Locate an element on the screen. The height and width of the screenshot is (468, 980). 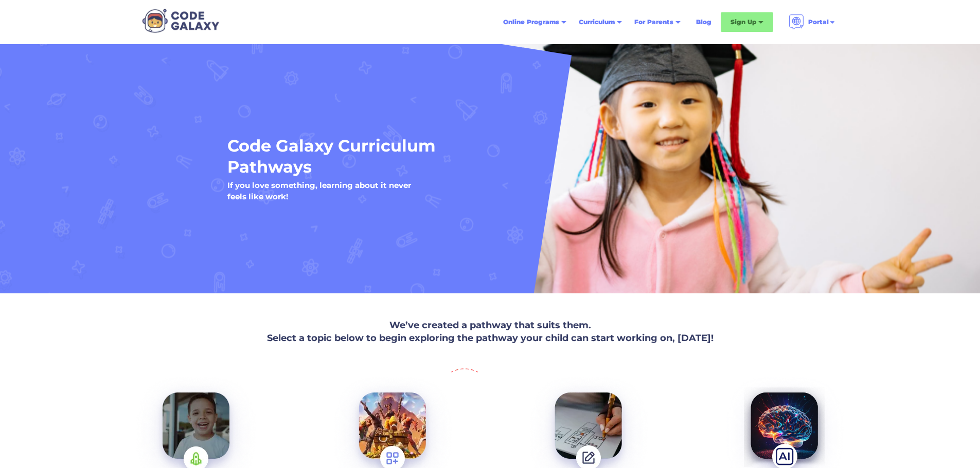
h1: Code Galaxy Curriculum Pathways is located at coordinates (450, 156).